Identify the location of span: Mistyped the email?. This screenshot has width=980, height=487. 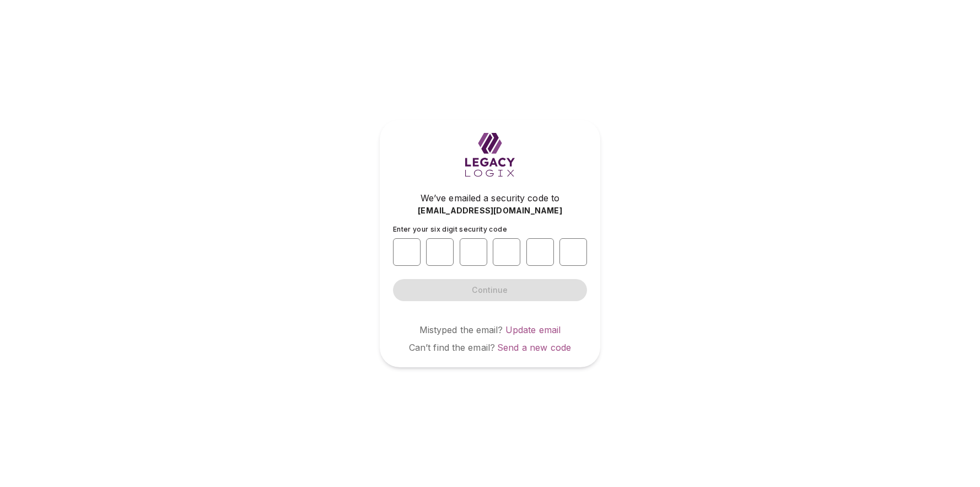
(461, 330).